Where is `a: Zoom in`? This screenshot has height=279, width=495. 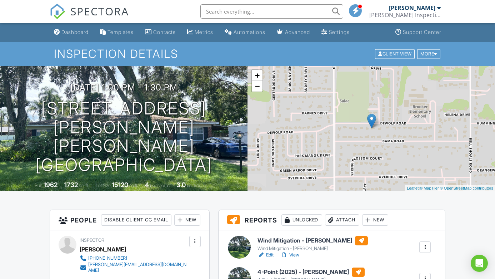 a: Zoom in is located at coordinates (257, 75).